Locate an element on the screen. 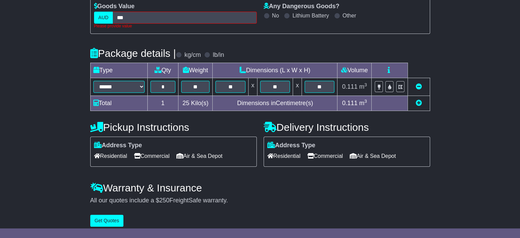  label: Other is located at coordinates (350, 15).